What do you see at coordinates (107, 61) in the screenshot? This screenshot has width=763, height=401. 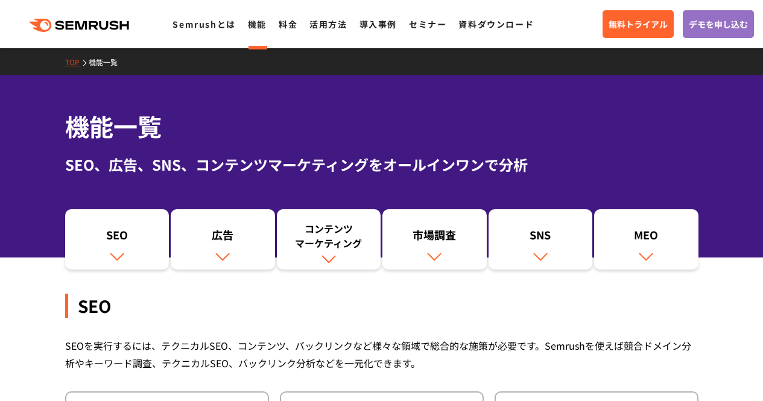 I see `a: 機能一覧` at bounding box center [107, 61].